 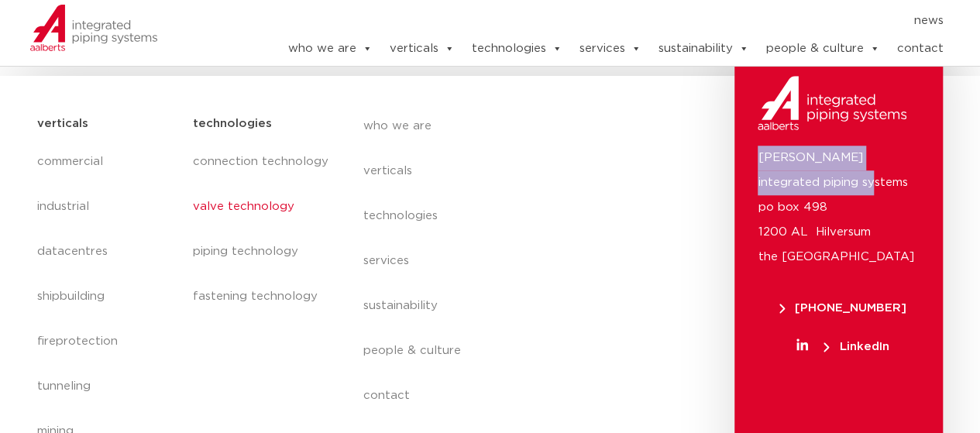 I want to click on h5: technologies, so click(x=232, y=124).